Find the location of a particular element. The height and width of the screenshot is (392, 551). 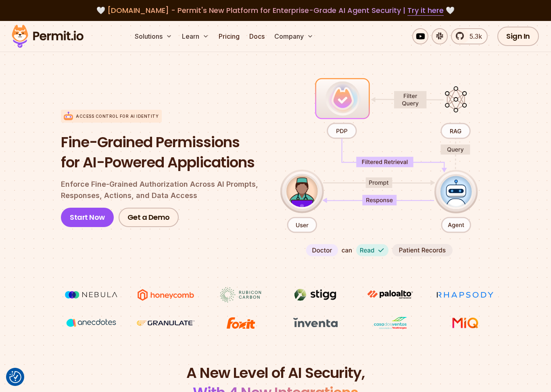

img: vega is located at coordinates (91, 323).